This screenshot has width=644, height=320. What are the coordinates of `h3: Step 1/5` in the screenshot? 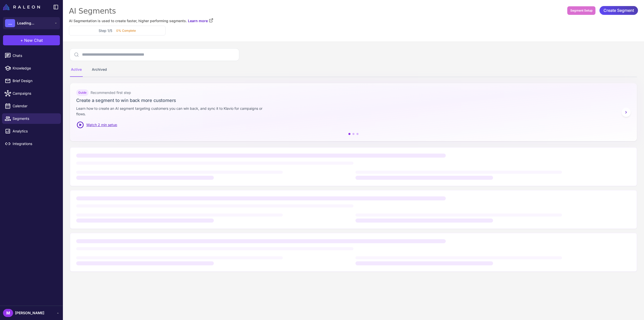 It's located at (105, 31).